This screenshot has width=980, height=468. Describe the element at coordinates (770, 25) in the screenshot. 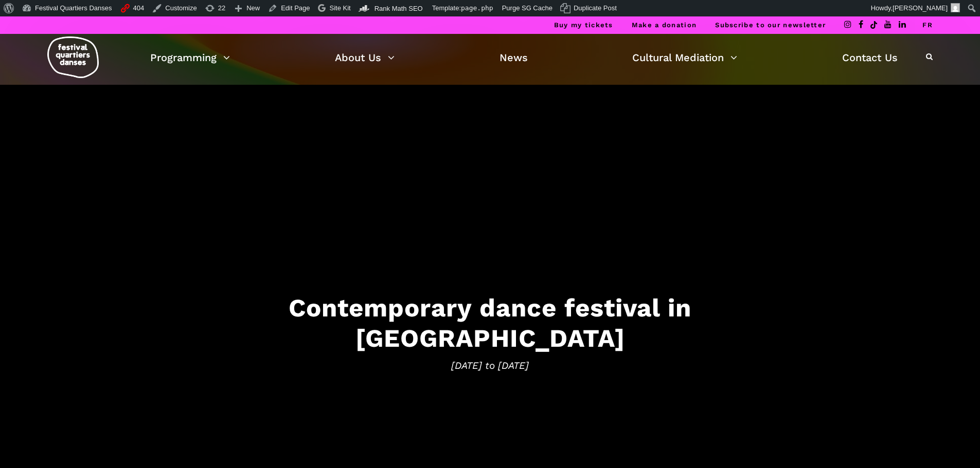

I see `a: Subscribe to our newsletter` at that location.